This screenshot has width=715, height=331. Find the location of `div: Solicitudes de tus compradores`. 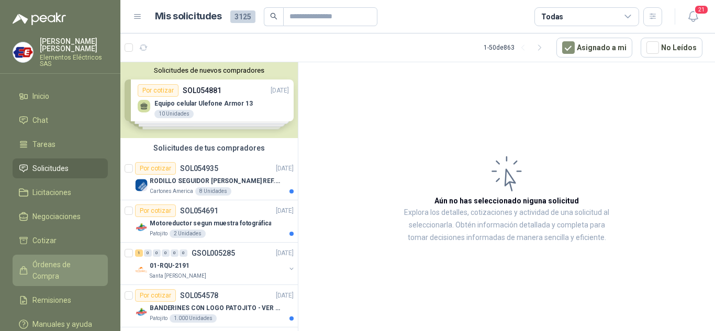

div: Solicitudes de tus compradores is located at coordinates (209, 148).